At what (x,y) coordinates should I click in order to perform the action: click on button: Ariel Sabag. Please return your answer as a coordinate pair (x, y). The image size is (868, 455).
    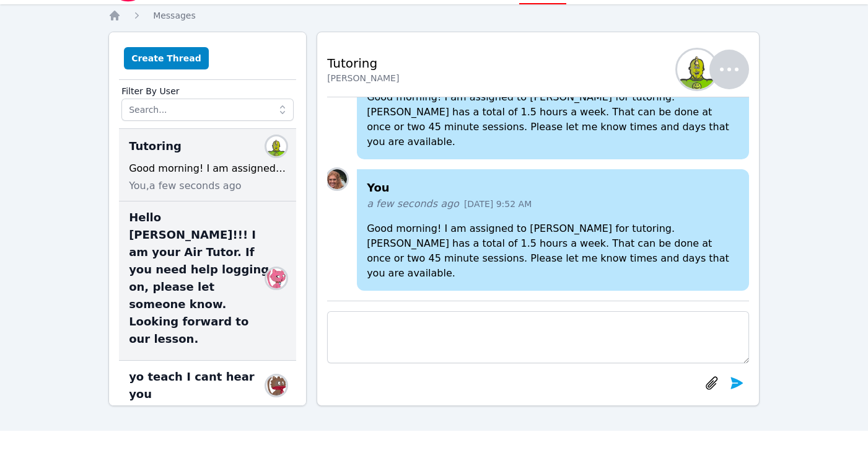
    Looking at the image, I should click on (717, 69).